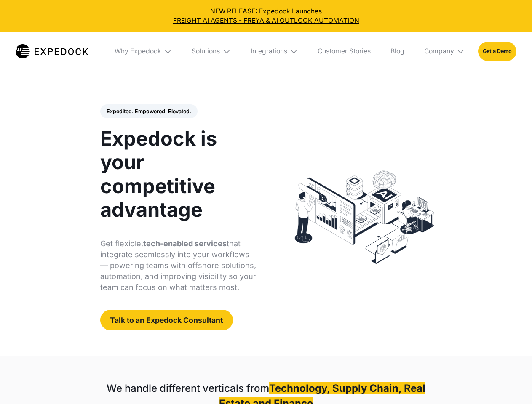  I want to click on div: NEW RELEASE: Expedock Launches, so click(266, 16).